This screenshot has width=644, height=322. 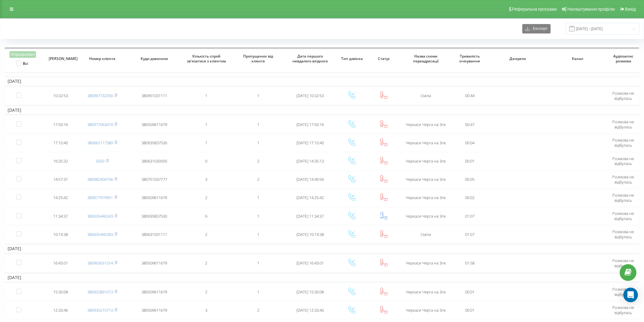 I want to click on span: 3, so click(x=206, y=179).